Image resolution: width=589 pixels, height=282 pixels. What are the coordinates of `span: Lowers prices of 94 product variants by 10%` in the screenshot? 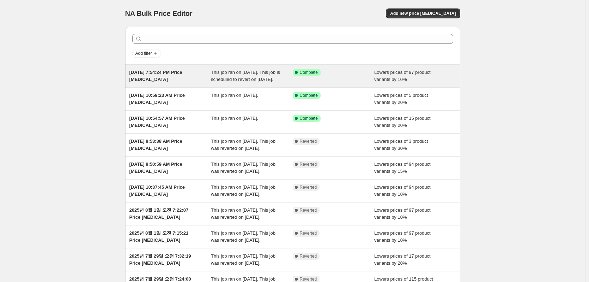 It's located at (403, 190).